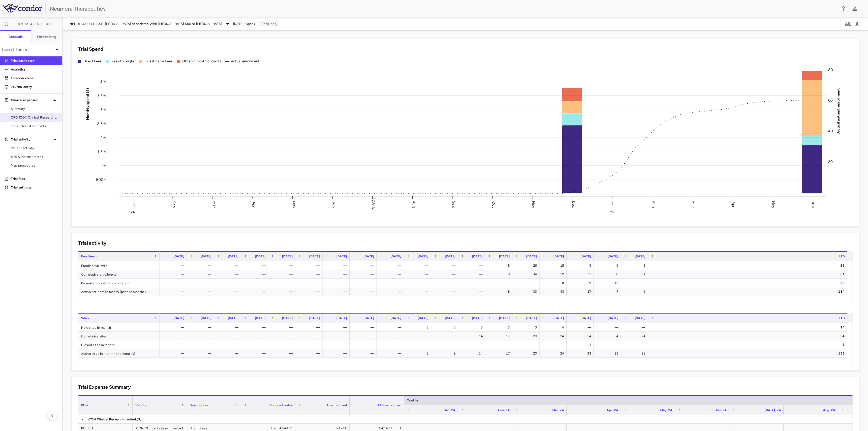 The image size is (868, 431). Describe the element at coordinates (85, 405) in the screenshot. I see `span: PO #` at that location.